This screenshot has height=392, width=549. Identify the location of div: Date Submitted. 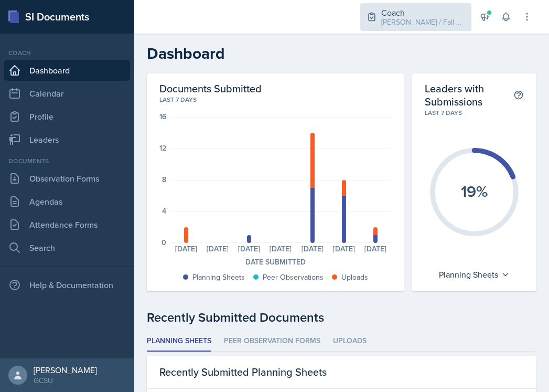
(275, 262).